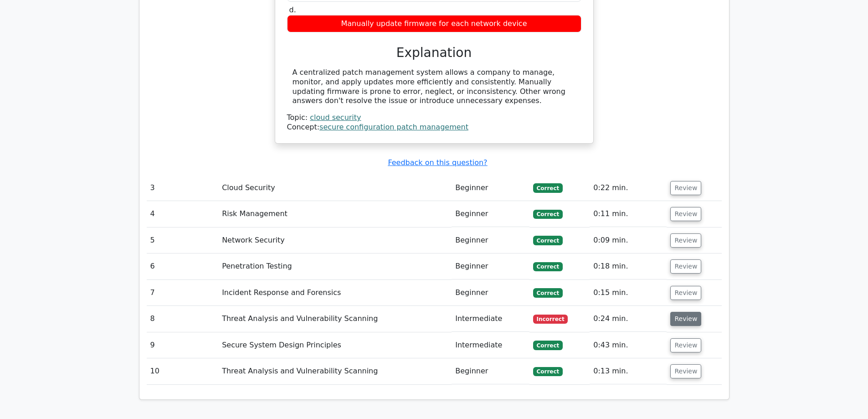 The image size is (868, 419). I want to click on td: 8, so click(183, 318).